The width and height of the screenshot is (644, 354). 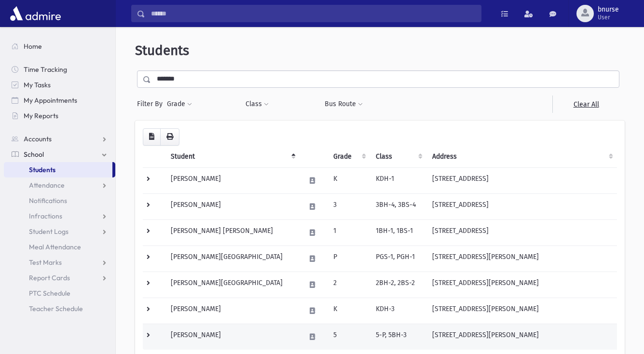 What do you see at coordinates (59, 201) in the screenshot?
I see `a: Notifications` at bounding box center [59, 201].